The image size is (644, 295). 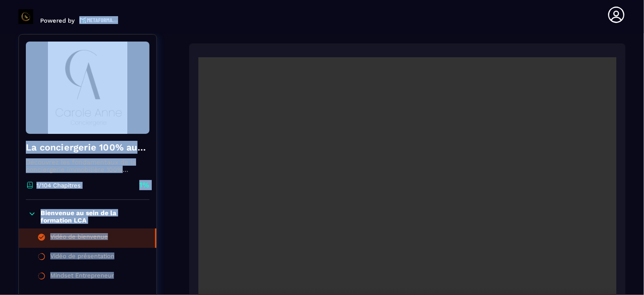 I want to click on img: logo, so click(x=99, y=20).